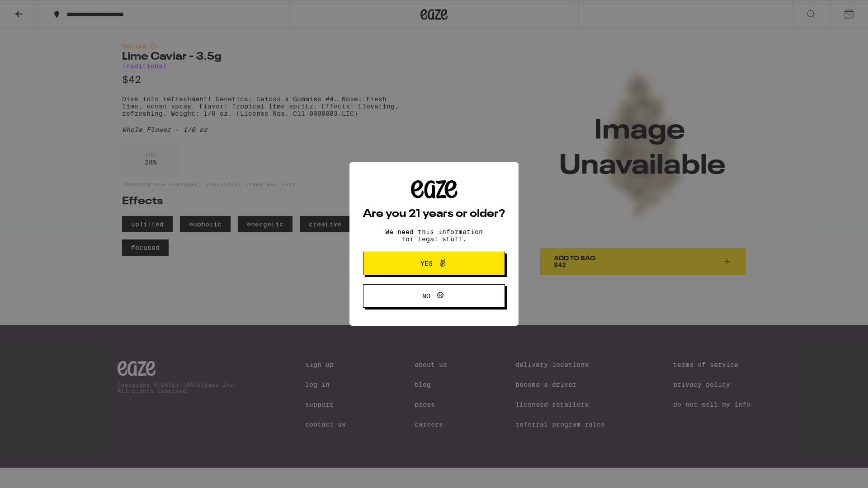 The height and width of the screenshot is (488, 868). Describe the element at coordinates (427, 296) in the screenshot. I see `span: No` at that location.